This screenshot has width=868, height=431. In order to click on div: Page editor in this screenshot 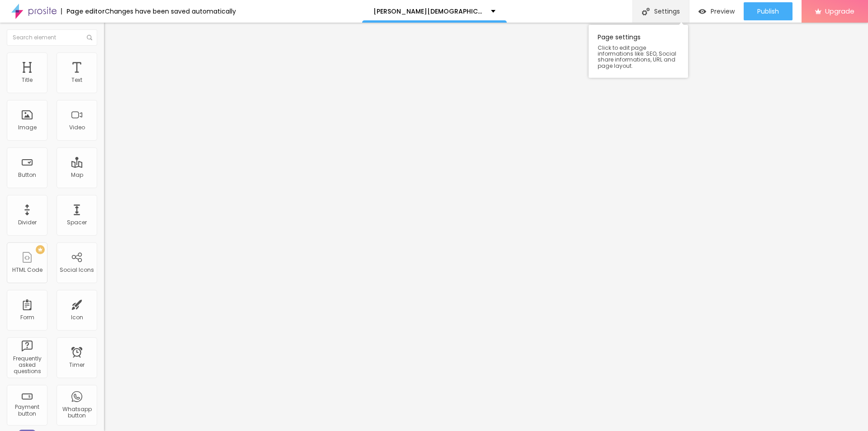, I will do `click(83, 11)`.